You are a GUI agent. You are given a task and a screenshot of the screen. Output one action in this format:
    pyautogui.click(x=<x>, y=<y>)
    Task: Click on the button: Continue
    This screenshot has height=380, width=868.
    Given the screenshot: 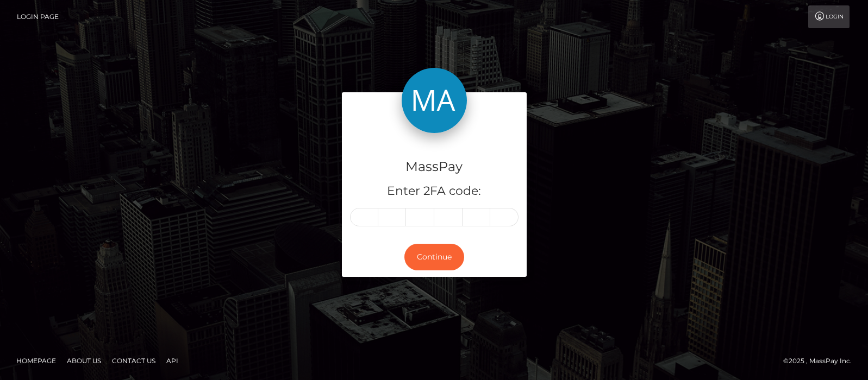 What is the action you would take?
    pyautogui.click(x=434, y=257)
    